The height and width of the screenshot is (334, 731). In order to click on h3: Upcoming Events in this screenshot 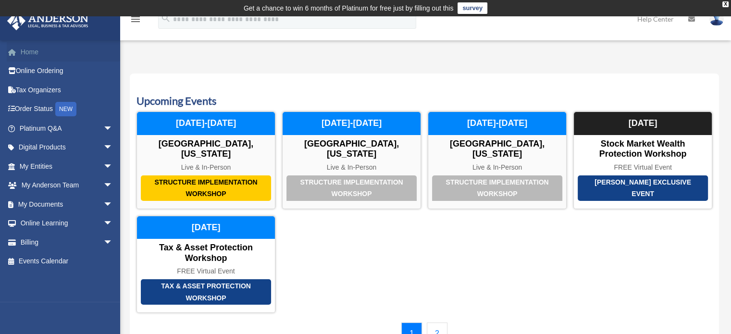, I will do `click(424, 101)`.